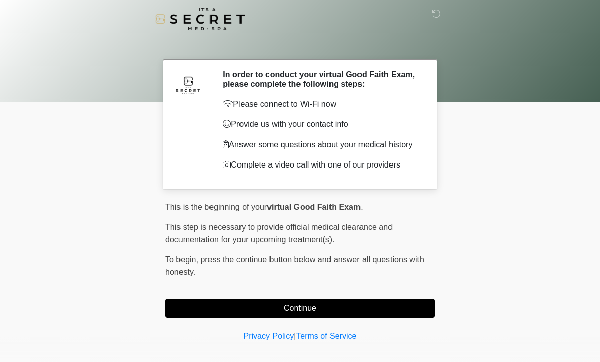 The height and width of the screenshot is (362, 600). What do you see at coordinates (321, 79) in the screenshot?
I see `h2: In order to conduct your virtual Good Faith Exam, please complete the following steps:` at bounding box center [321, 79].